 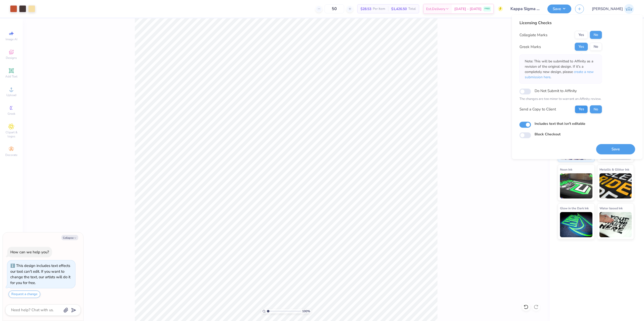 I want to click on span: Glow in the Dark Ink, so click(x=574, y=208).